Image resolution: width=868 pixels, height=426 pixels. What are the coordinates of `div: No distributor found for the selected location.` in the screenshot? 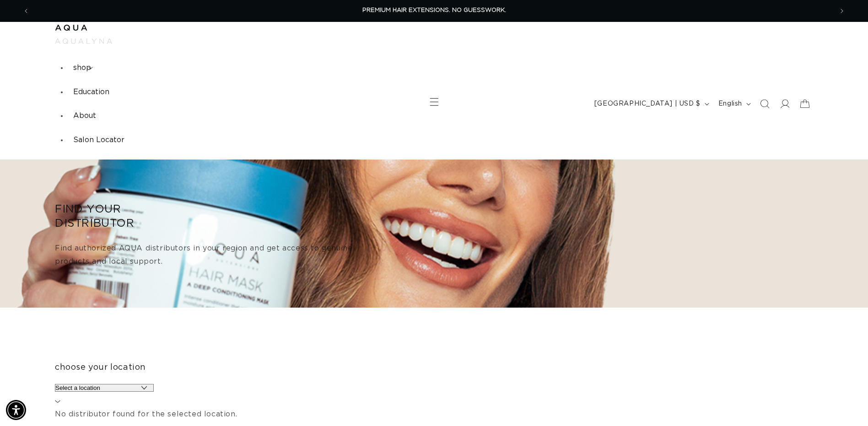 It's located at (434, 414).